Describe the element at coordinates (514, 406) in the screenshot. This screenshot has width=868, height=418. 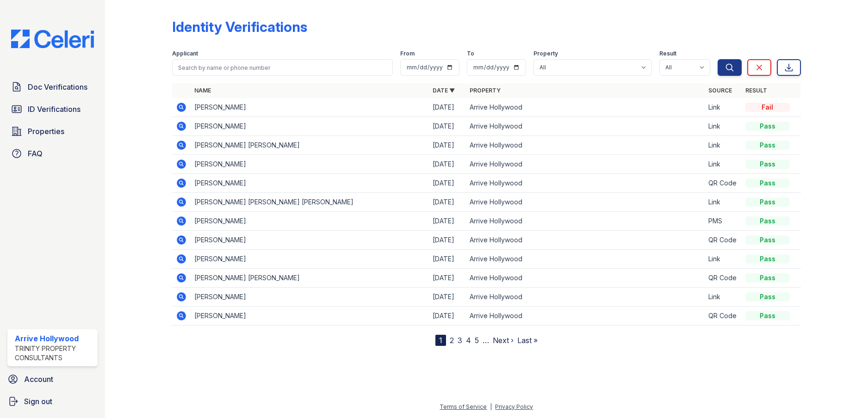
I see `a: Privacy Policy` at that location.